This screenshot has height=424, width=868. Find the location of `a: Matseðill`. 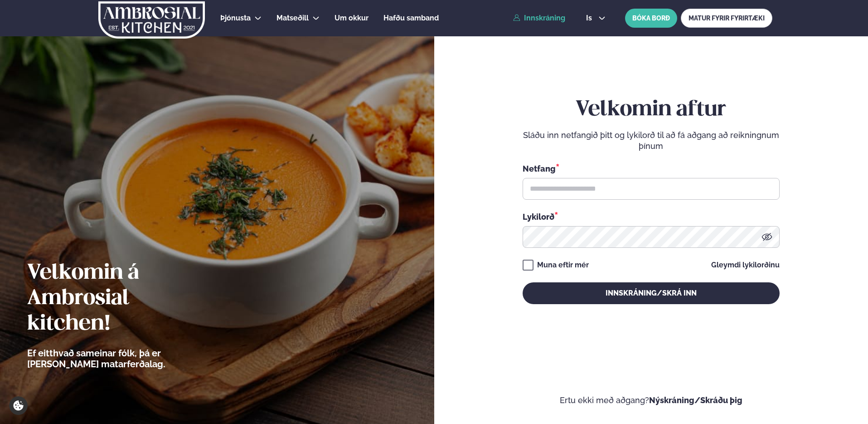

a: Matseðill is located at coordinates (292, 18).